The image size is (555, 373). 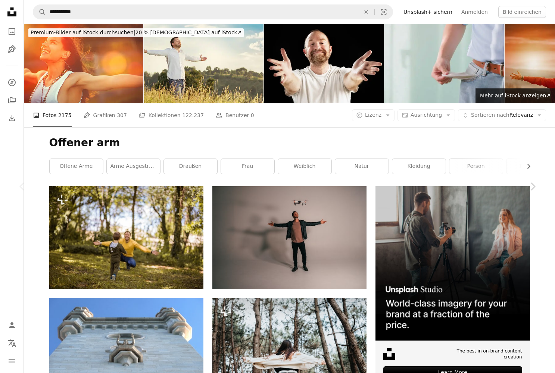 What do you see at coordinates (533, 187) in the screenshot?
I see `a: Weiter` at bounding box center [533, 187].